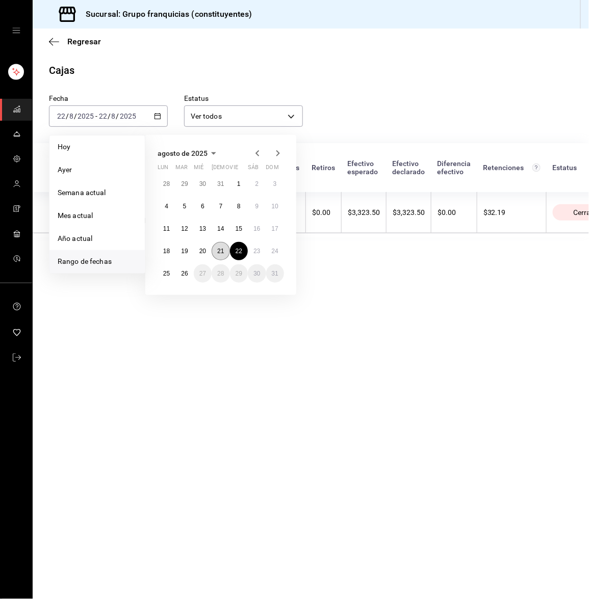  I want to click on abbr: 18 de agosto de 2025, so click(166, 251).